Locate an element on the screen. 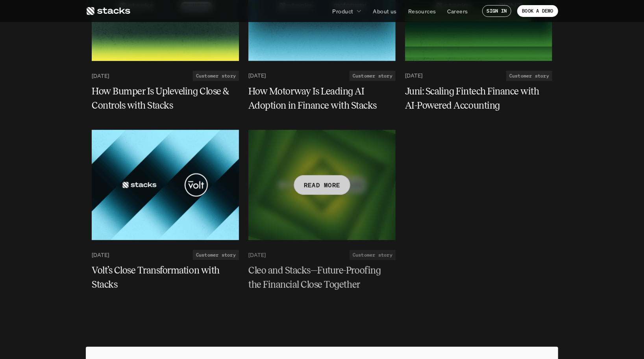 Image resolution: width=644 pixels, height=359 pixels. h5: Juni: Scaling Fintech Finance with AI-Powered Accounting is located at coordinates (474, 98).